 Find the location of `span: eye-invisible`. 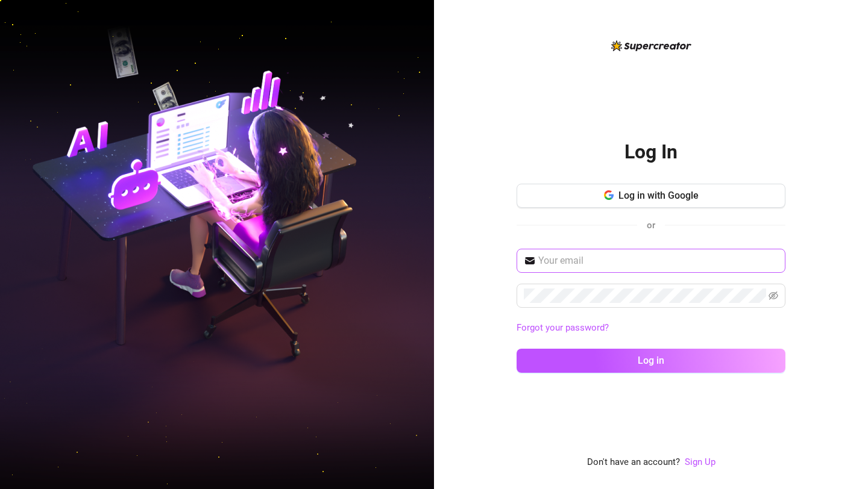

span: eye-invisible is located at coordinates (773, 296).